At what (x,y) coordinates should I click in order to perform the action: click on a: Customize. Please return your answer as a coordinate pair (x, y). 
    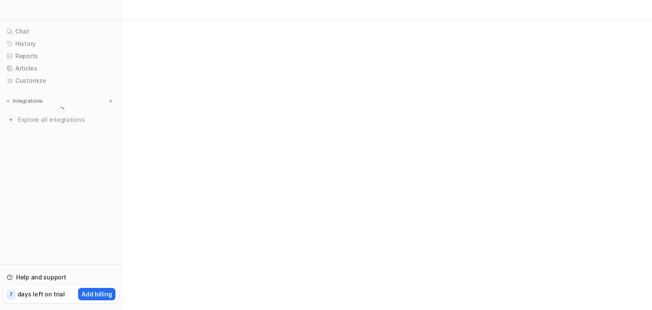
    Looking at the image, I should click on (61, 81).